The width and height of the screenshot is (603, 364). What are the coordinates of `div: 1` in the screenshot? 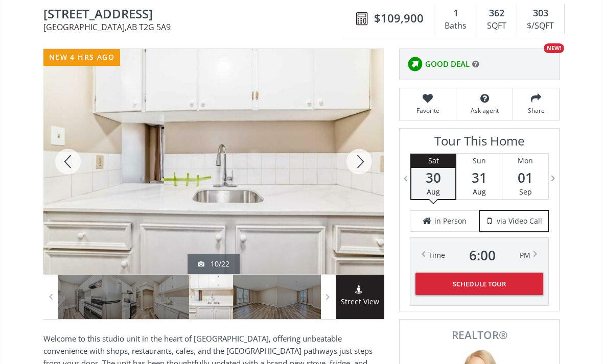 It's located at (455, 14).